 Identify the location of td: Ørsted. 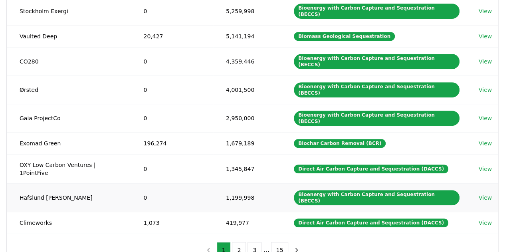
(69, 89).